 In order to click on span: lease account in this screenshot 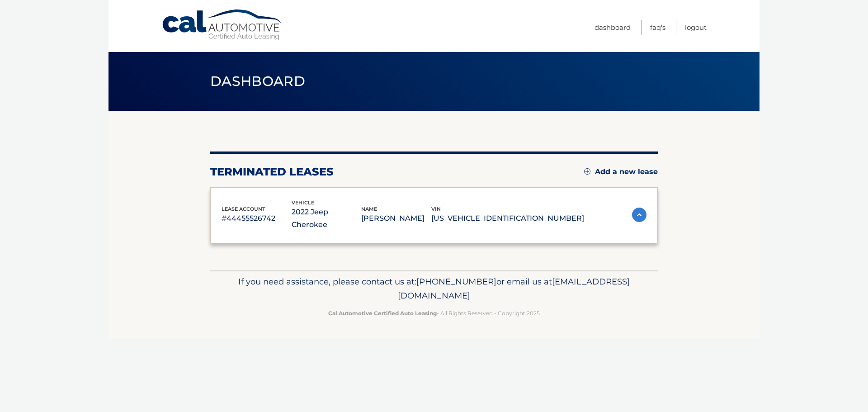, I will do `click(243, 209)`.